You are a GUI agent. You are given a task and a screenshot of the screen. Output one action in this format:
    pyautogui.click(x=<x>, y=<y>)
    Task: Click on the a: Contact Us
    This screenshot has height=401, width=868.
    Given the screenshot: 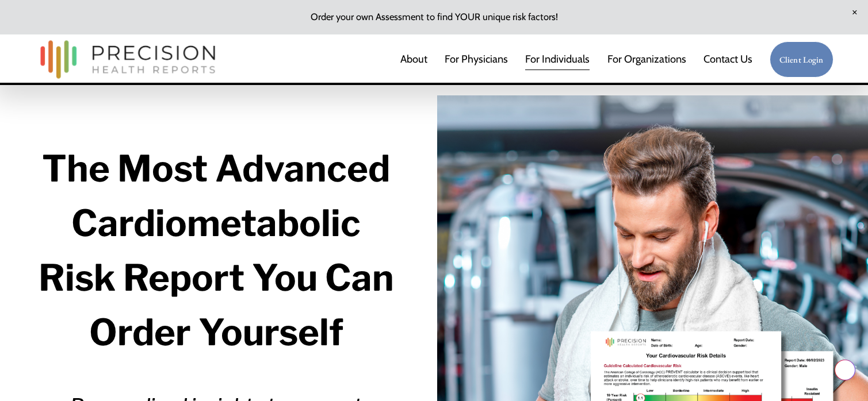 What is the action you would take?
    pyautogui.click(x=728, y=59)
    